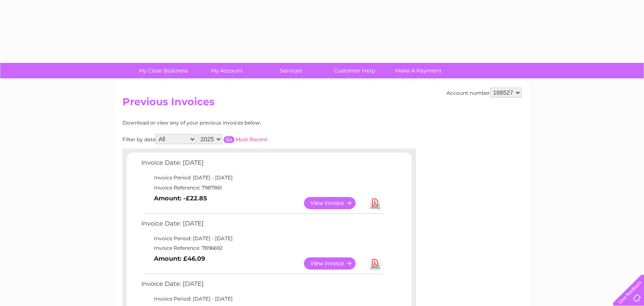 This screenshot has height=306, width=644. What do you see at coordinates (418, 71) in the screenshot?
I see `a: Make A Payment` at bounding box center [418, 71].